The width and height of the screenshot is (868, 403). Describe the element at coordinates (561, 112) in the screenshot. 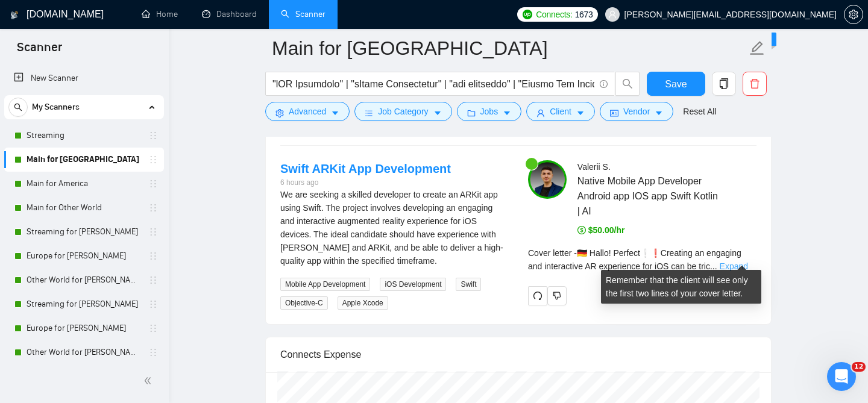

I see `button: userClientcaret-down` at that location.